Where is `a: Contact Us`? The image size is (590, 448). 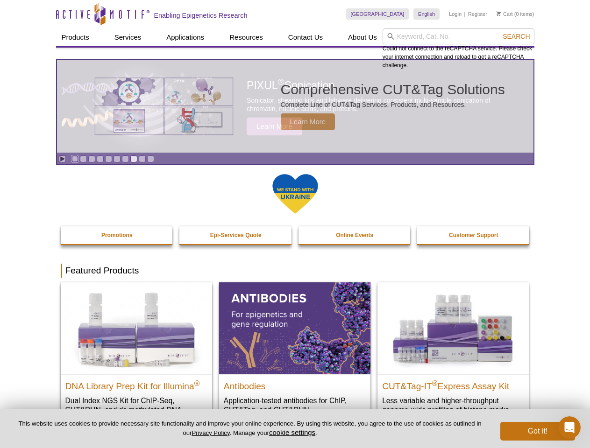 a: Contact Us is located at coordinates (305, 37).